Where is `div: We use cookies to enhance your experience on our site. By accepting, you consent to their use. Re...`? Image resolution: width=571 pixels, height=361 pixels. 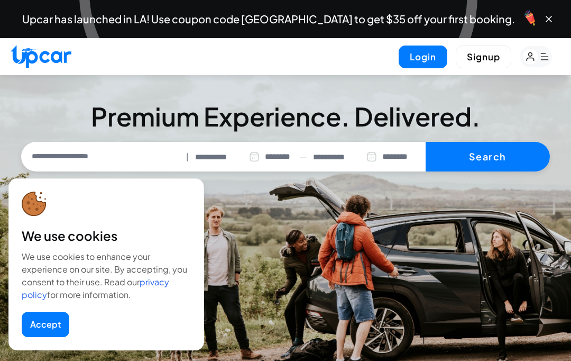
div: We use cookies to enhance your experience on our site. By accepting, you consent to their use. Re... is located at coordinates (106, 276).